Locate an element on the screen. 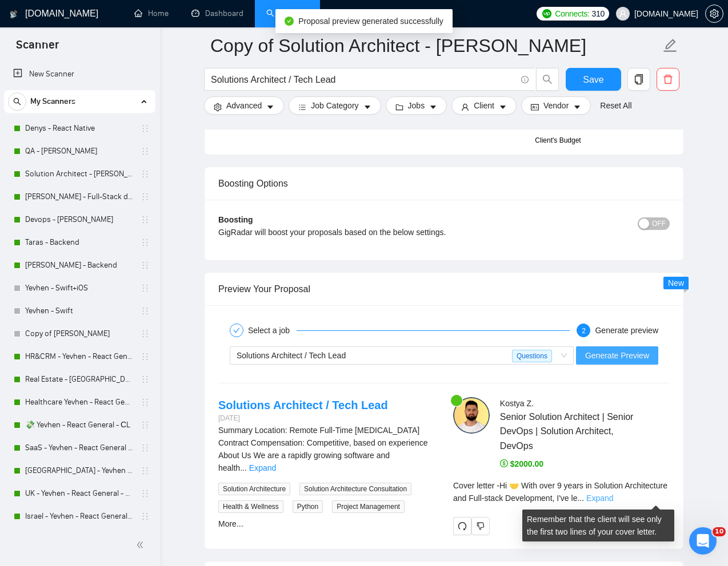 The image size is (728, 566). span: Jobs is located at coordinates (416, 105).